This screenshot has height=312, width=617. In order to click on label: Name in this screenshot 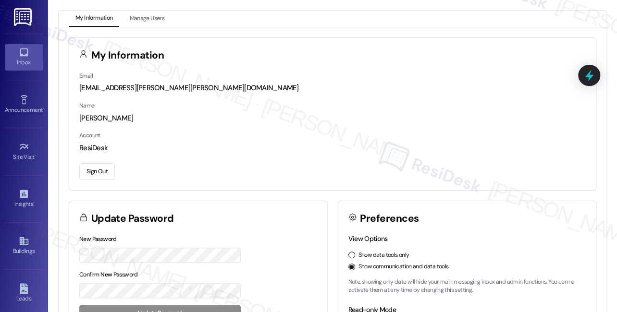, I will do `click(87, 106)`.